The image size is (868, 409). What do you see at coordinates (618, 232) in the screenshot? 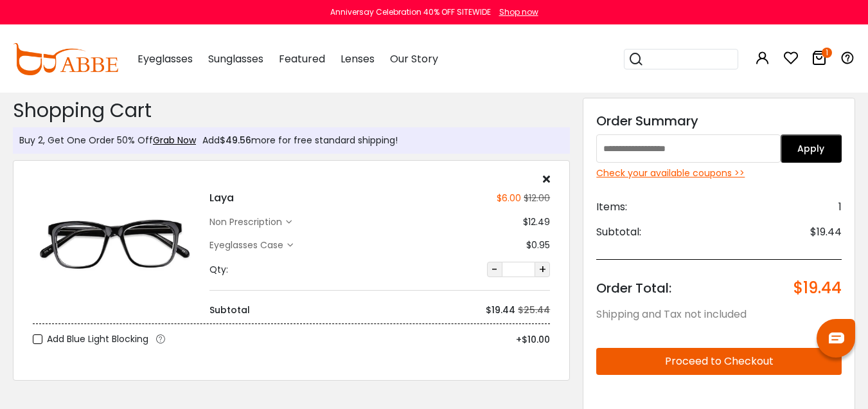
I see `span: Subtotal:` at bounding box center [618, 232].